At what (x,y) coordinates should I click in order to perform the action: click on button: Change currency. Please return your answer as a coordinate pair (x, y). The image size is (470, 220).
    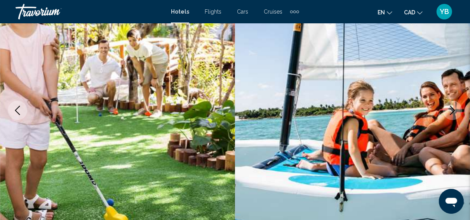
    Looking at the image, I should click on (413, 12).